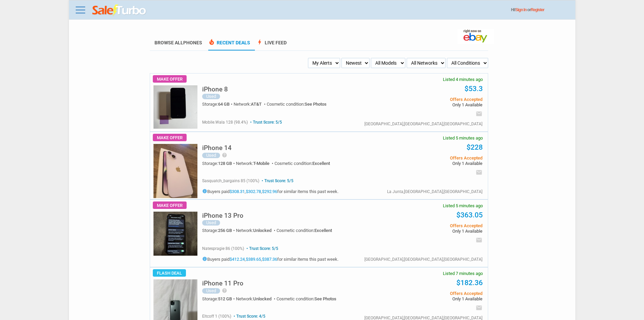 The height and width of the screenshot is (320, 644). What do you see at coordinates (237, 259) in the screenshot?
I see `a: $412.24` at bounding box center [237, 259].